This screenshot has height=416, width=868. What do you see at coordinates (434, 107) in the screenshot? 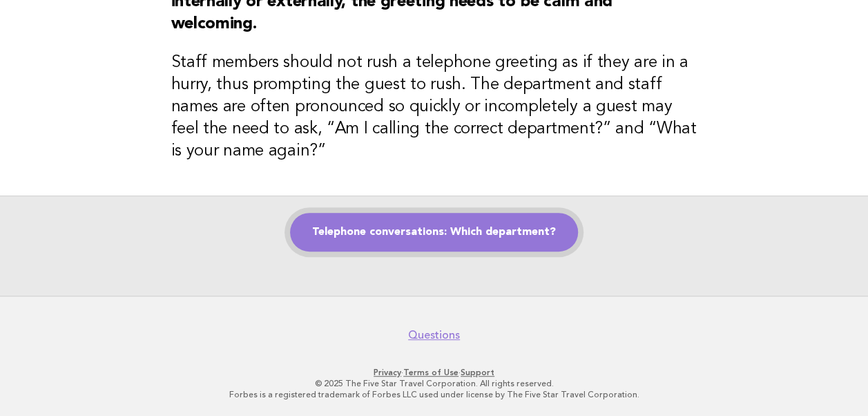
I see `h3: Staff members should not rush a telephone greeting as if they are in a hurry, thus prompting the ...` at bounding box center [434, 107].